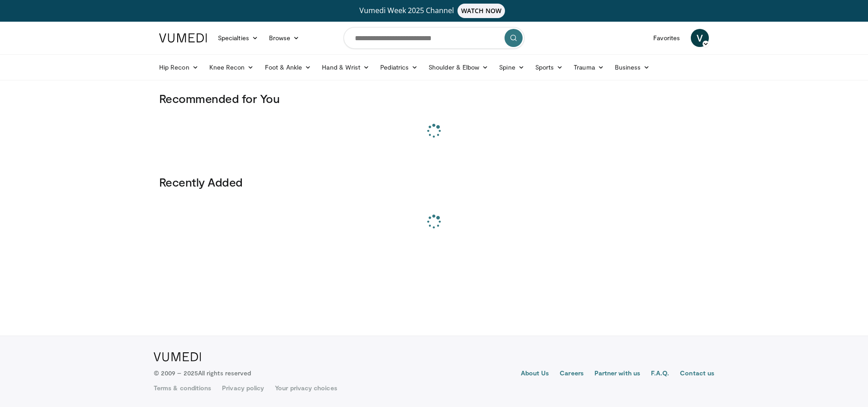 This screenshot has width=868, height=407. What do you see at coordinates (288, 68) in the screenshot?
I see `a: Foot & Ankle` at bounding box center [288, 68].